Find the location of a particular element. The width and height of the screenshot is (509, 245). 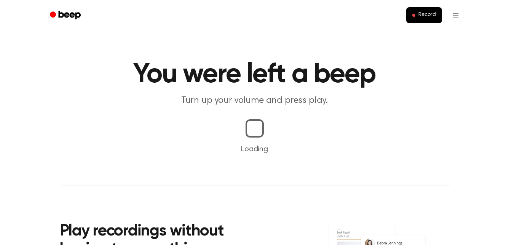

span: Record is located at coordinates (427, 15).